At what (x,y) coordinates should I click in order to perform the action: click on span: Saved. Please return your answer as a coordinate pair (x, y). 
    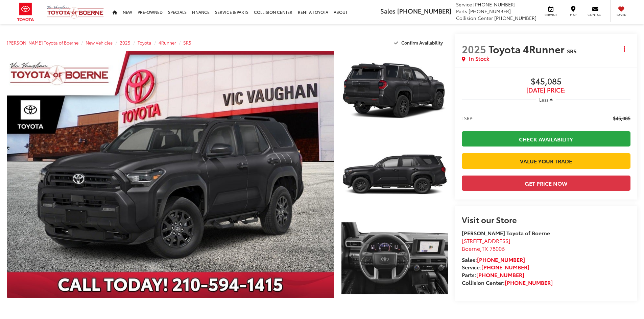
    Looking at the image, I should click on (621, 14).